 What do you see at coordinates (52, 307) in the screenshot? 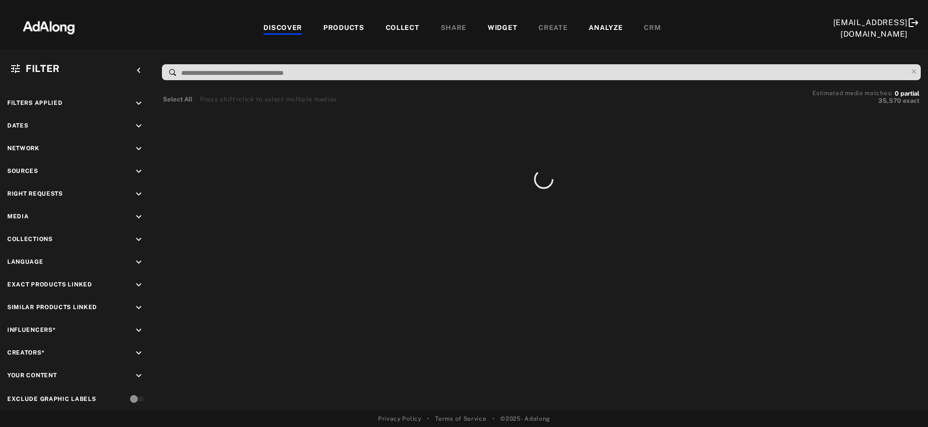
I see `span: Similar Products Linked` at bounding box center [52, 307].